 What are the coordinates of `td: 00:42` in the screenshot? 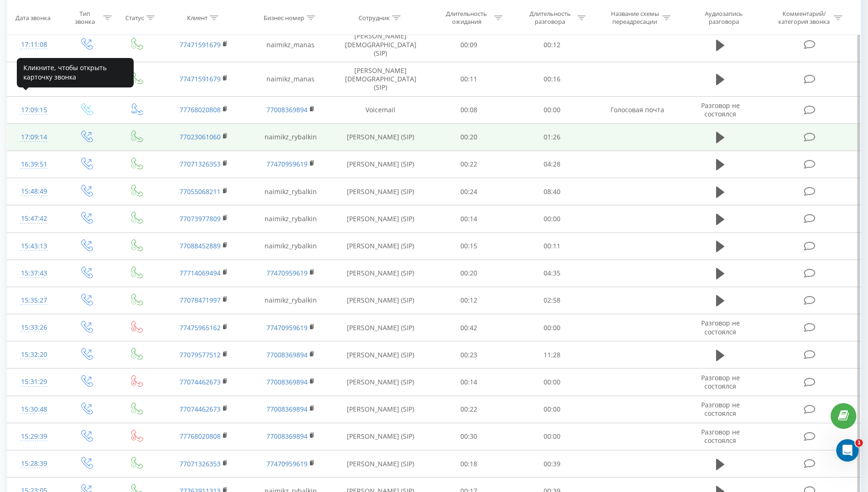 It's located at (469, 328).